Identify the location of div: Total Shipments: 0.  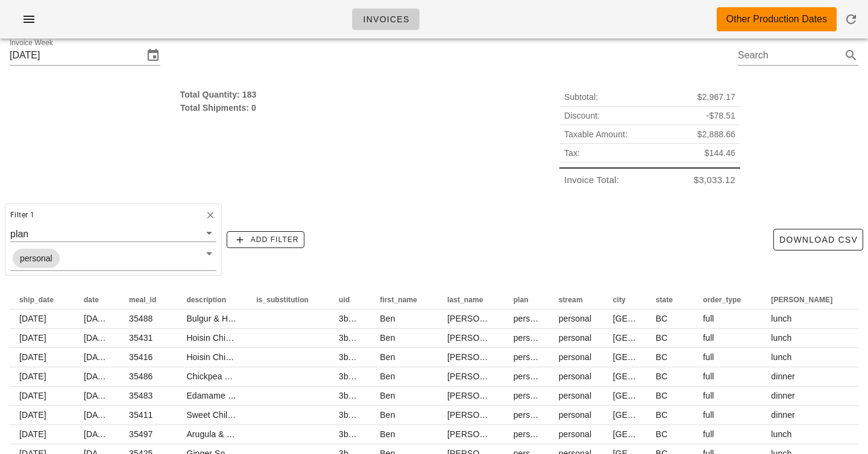
(218, 108).